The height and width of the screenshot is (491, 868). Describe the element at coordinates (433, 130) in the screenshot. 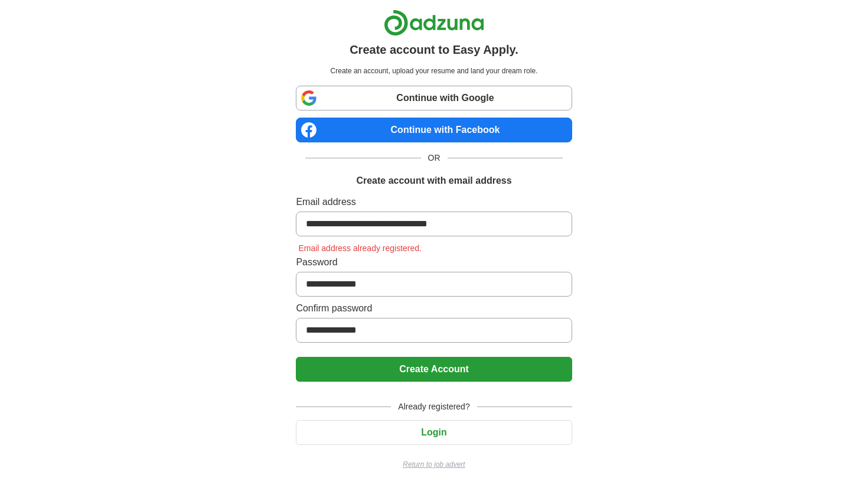

I see `a: Continue with Facebook` at that location.